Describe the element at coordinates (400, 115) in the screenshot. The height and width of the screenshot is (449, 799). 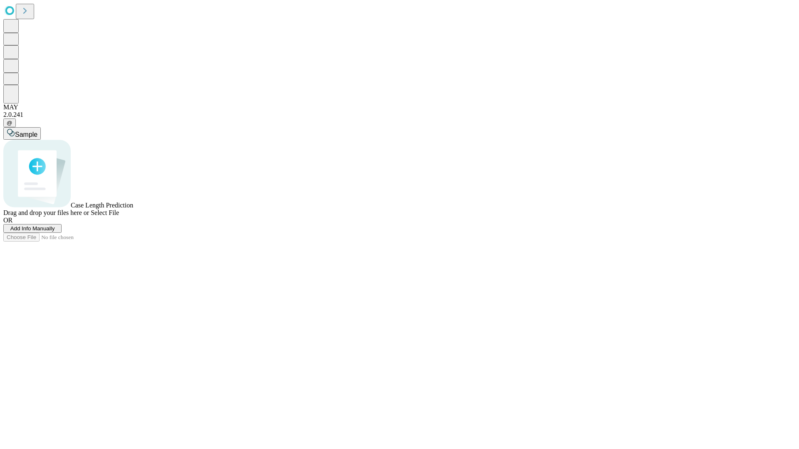
I see `div: 2.0.241` at that location.